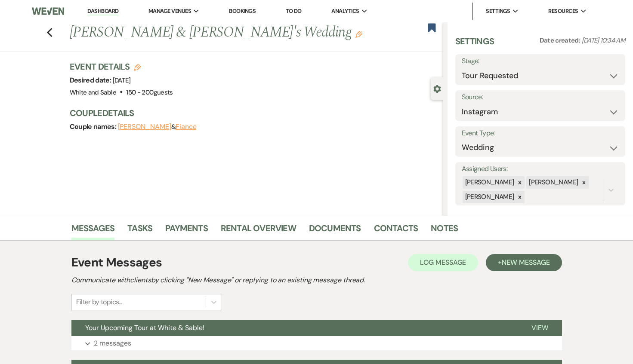 Image resolution: width=633 pixels, height=364 pixels. Describe the element at coordinates (540, 61) in the screenshot. I see `label: Stage:` at that location.